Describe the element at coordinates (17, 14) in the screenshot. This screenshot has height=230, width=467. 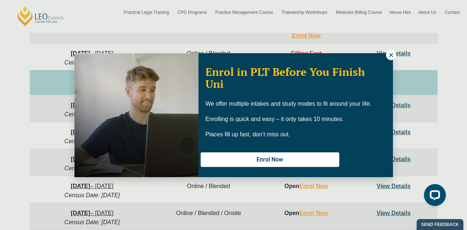
I see `button: Open LiveChat chat widget` at that location.